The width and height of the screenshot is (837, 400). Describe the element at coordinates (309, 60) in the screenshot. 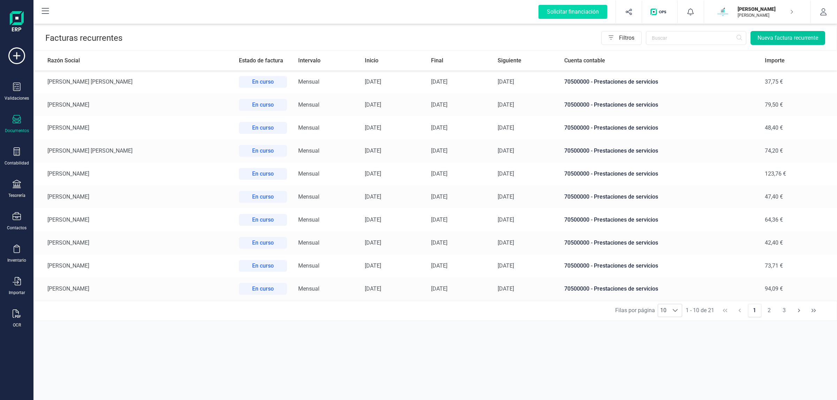

I see `span: Intervalo` at that location.